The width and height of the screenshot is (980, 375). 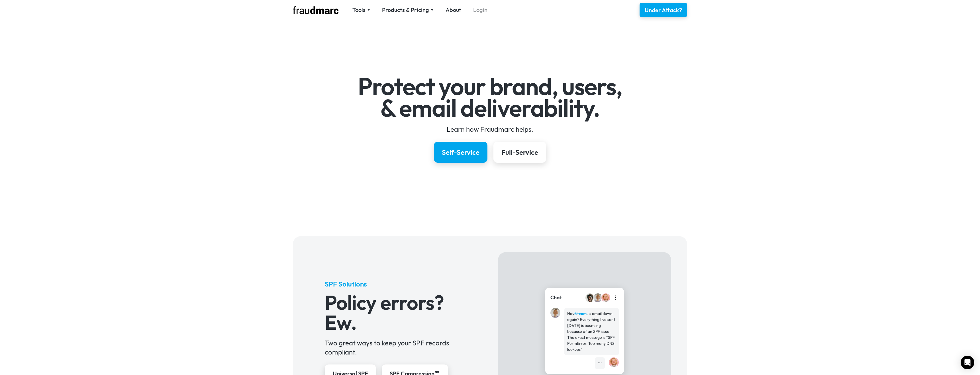 I want to click on div: Two great ways to keep your SPF records compliant., so click(x=395, y=348).